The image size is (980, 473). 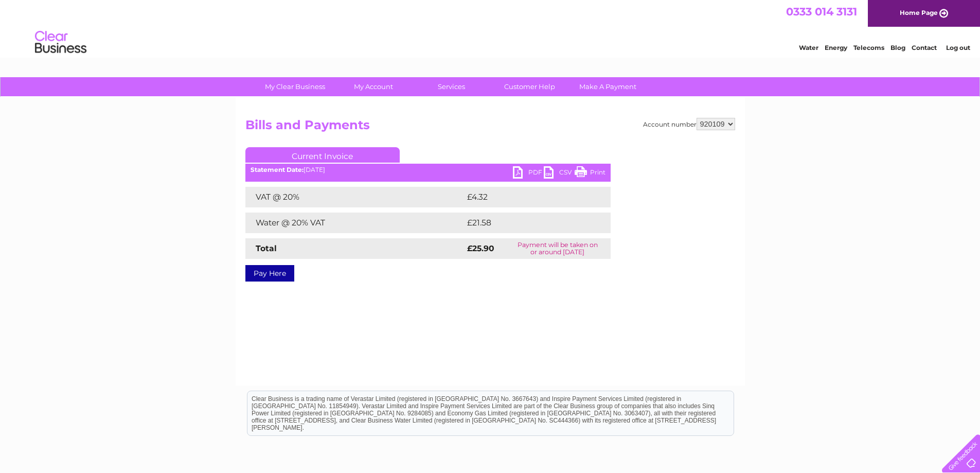 I want to click on td: VAT @ 20%, so click(x=355, y=197).